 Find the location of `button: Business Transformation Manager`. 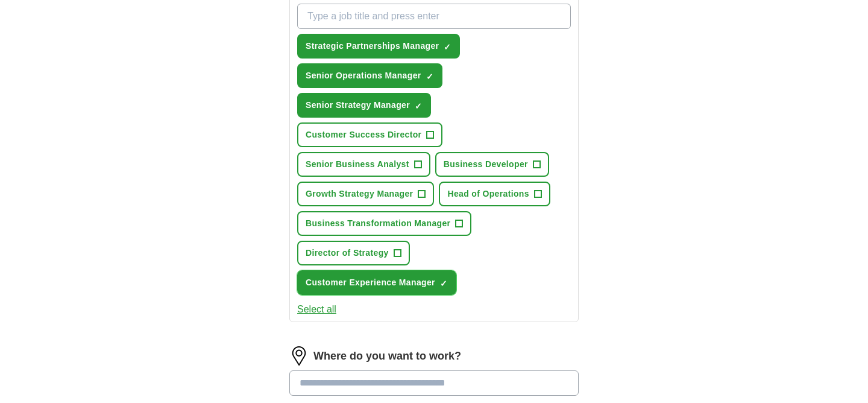

button: Business Transformation Manager is located at coordinates (384, 223).